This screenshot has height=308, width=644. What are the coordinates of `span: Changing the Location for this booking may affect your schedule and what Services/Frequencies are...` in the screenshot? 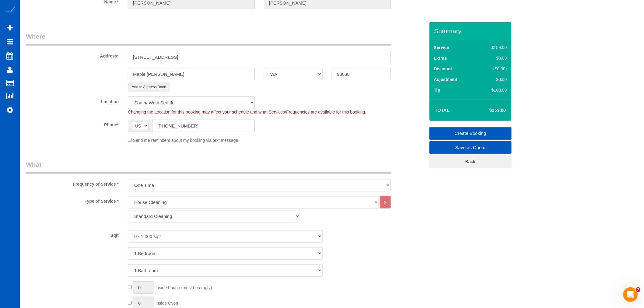 It's located at (247, 112).